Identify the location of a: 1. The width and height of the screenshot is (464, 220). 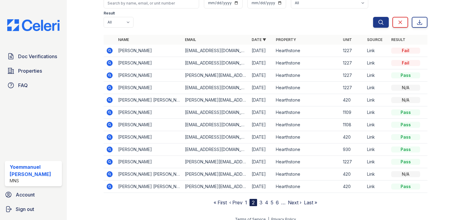
(246, 203).